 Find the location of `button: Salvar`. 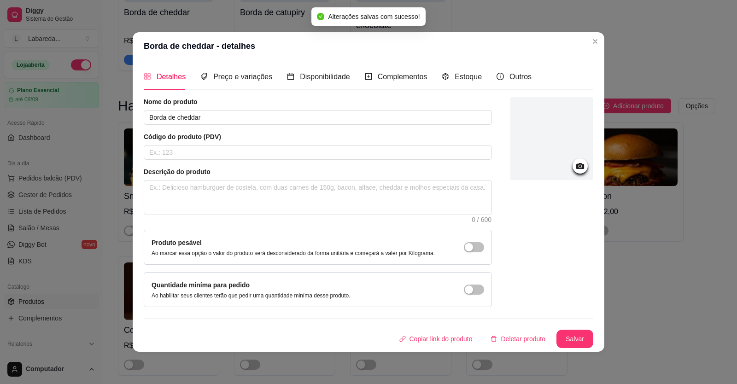

button: Salvar is located at coordinates (575, 339).